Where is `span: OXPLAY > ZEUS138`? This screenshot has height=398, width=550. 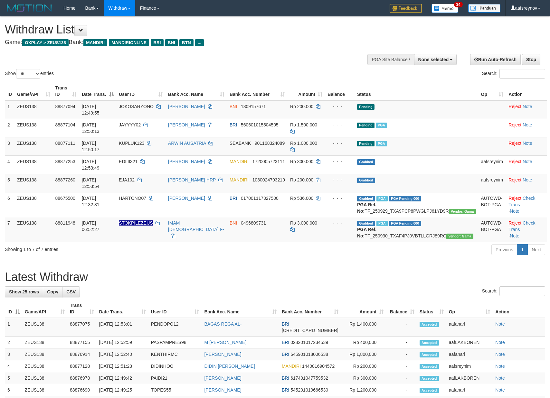
span: OXPLAY > ZEUS138 is located at coordinates (45, 43).